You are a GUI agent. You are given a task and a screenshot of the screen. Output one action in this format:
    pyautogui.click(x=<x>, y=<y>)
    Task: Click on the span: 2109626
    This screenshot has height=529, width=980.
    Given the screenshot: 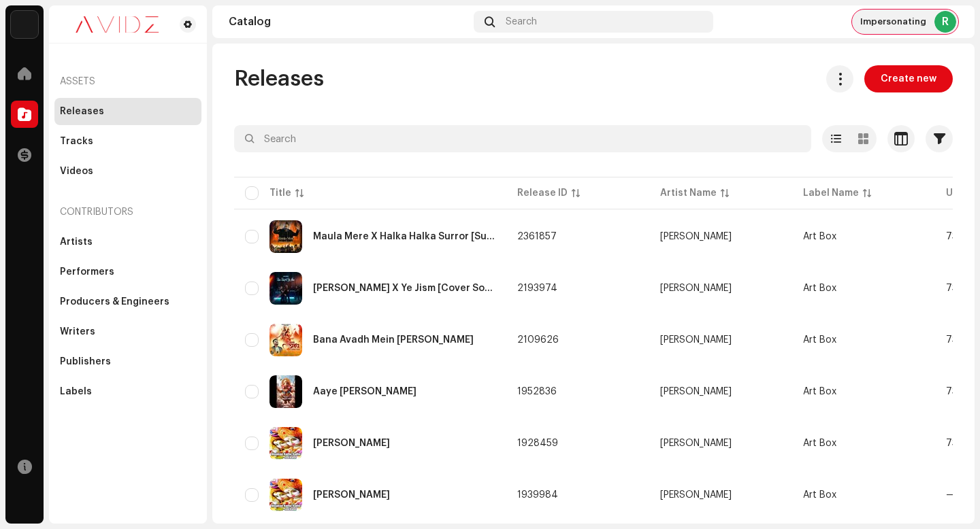 What is the action you would take?
    pyautogui.click(x=537, y=340)
    